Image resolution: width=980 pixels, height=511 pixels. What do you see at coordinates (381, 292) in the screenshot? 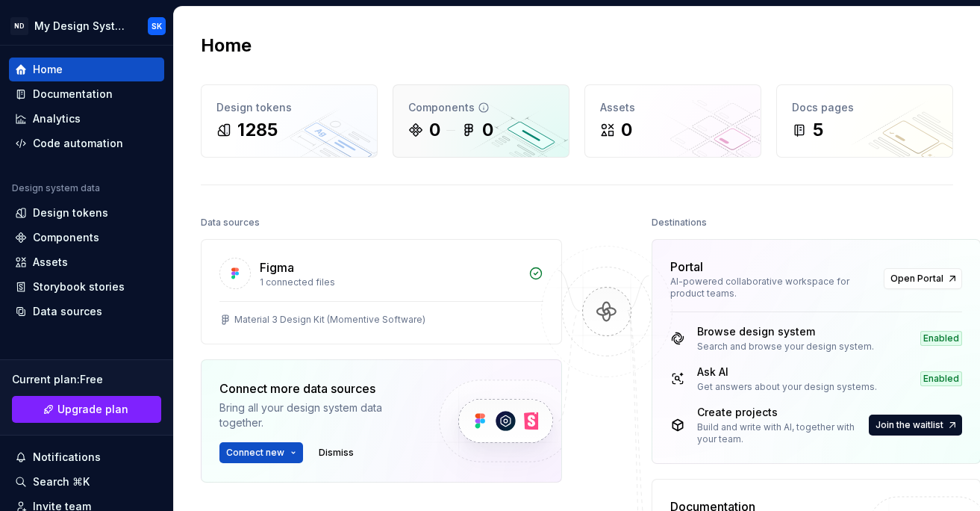
I see `a: Figma1 connected filesMaterial 3 Design Kit (Momentive Software)` at bounding box center [381, 292].